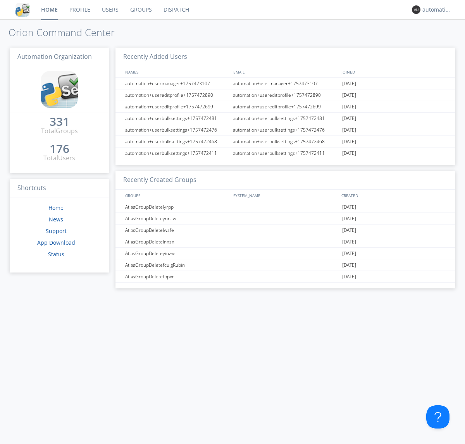 Image resolution: width=465 pixels, height=444 pixels. What do you see at coordinates (285, 57) in the screenshot?
I see `h3: Recently Added Users` at bounding box center [285, 57].